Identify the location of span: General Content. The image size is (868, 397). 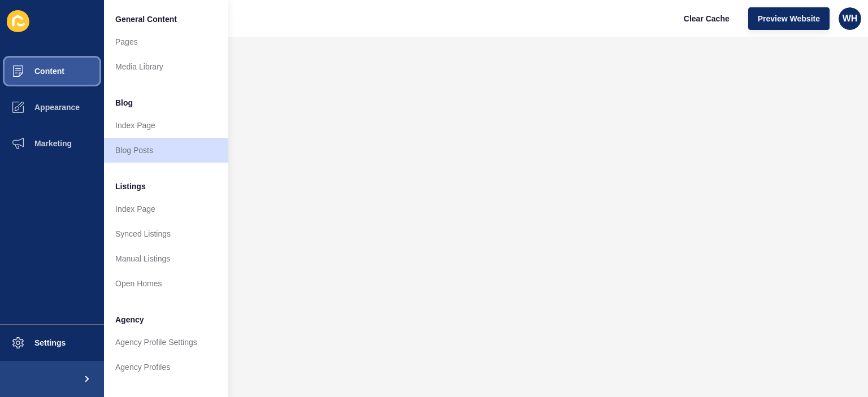
(146, 19).